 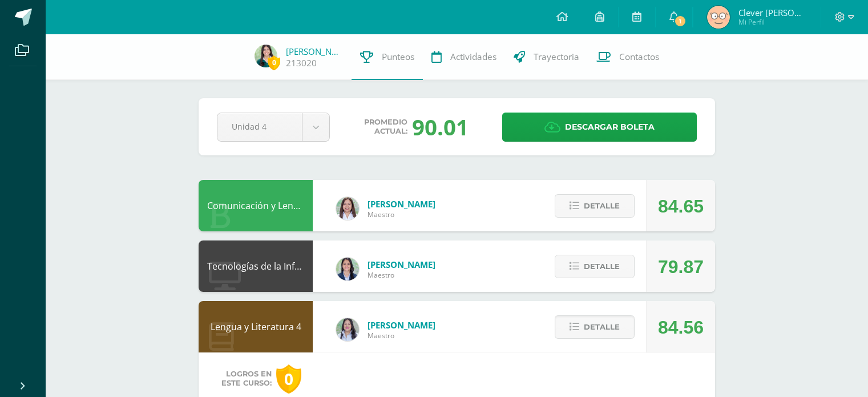 What do you see at coordinates (302, 63) in the screenshot?
I see `a: 213020` at bounding box center [302, 63].